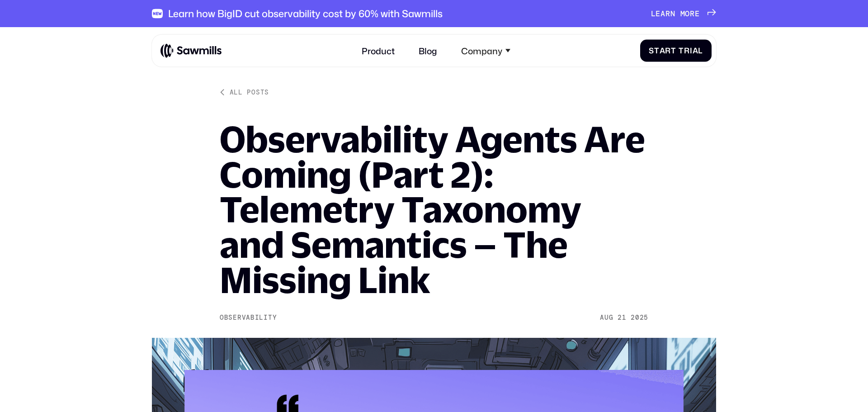 This screenshot has height=412, width=868. What do you see at coordinates (653, 13) in the screenshot?
I see `span: L` at bounding box center [653, 13].